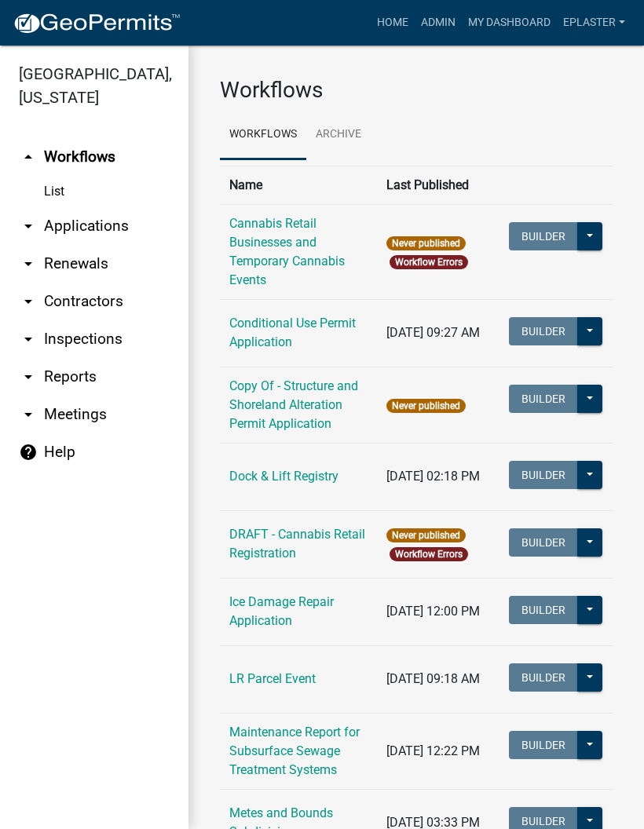 The image size is (644, 829). I want to click on a: Ice Damage Repair Application, so click(281, 611).